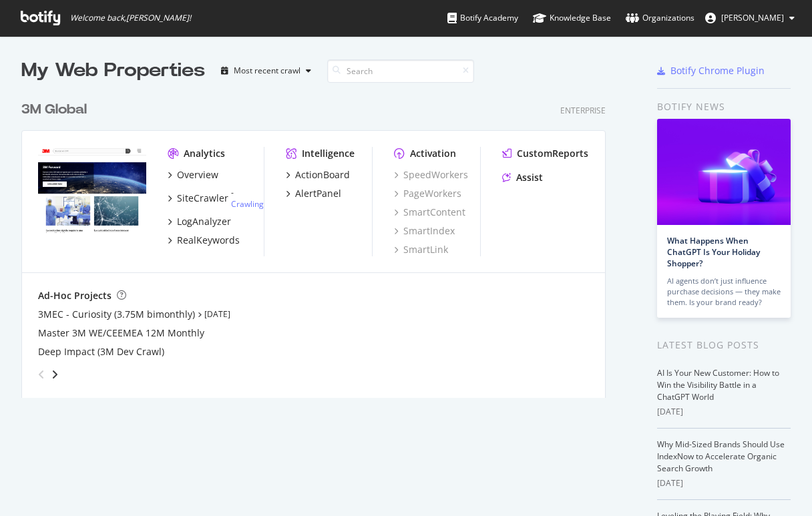 This screenshot has height=516, width=812. What do you see at coordinates (724, 292) in the screenshot?
I see `div: AI agents don’t just influence purchase decisions — they make them. Is your brand ready?` at bounding box center [724, 292].